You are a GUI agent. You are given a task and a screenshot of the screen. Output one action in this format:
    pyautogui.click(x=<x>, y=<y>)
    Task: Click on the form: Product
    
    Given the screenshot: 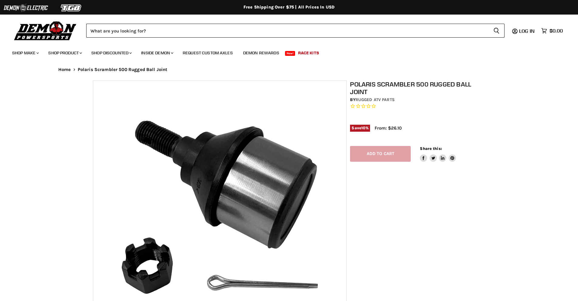 What is the action you would take?
    pyautogui.click(x=295, y=31)
    